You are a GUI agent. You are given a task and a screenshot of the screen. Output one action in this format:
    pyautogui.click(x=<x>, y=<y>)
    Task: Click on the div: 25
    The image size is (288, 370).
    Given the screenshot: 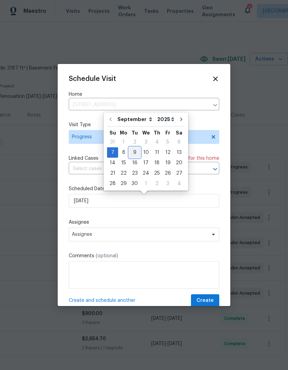 What is the action you would take?
    pyautogui.click(x=157, y=173)
    